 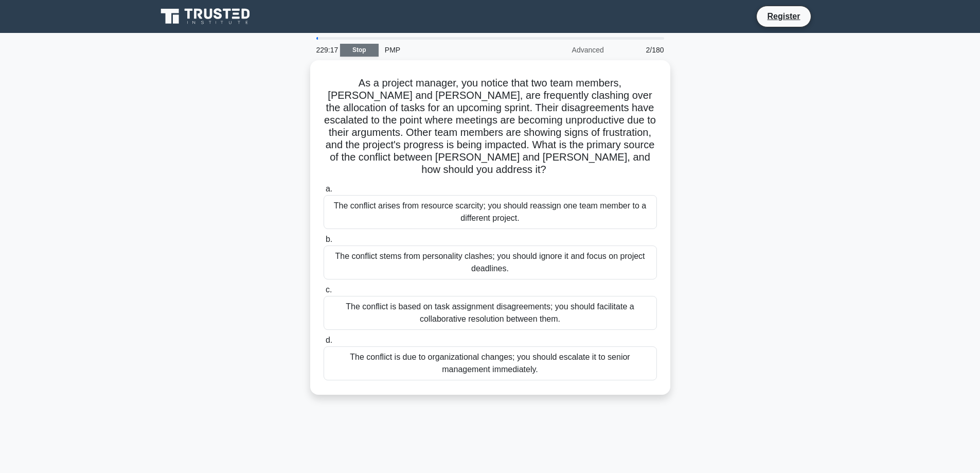 I want to click on a: Register, so click(x=784, y=16).